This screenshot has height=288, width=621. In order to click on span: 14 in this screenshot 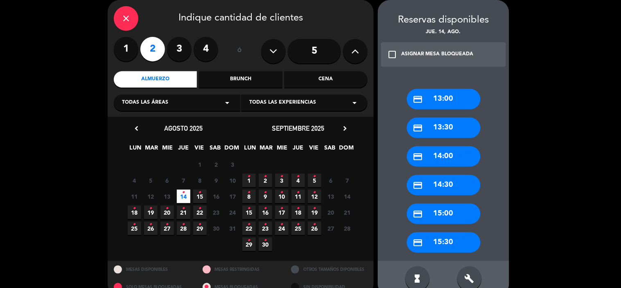, I will do `click(183, 196)`.